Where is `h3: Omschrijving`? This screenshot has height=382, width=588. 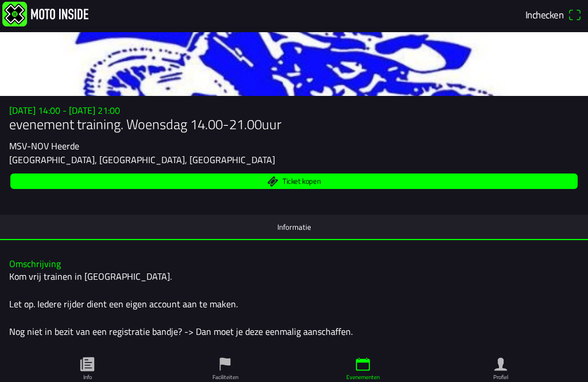 h3: Omschrijving is located at coordinates (294, 264).